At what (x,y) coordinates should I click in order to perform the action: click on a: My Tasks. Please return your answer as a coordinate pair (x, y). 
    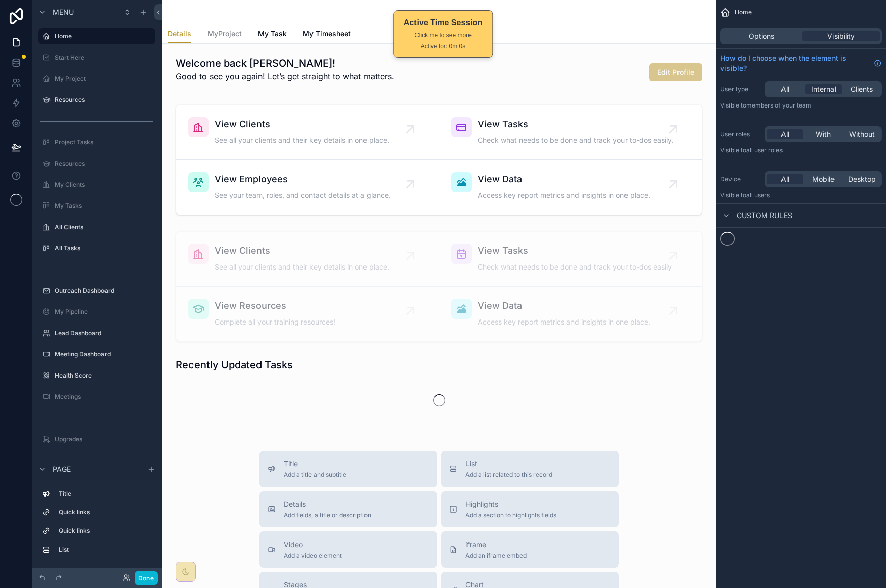
    Looking at the image, I should click on (97, 206).